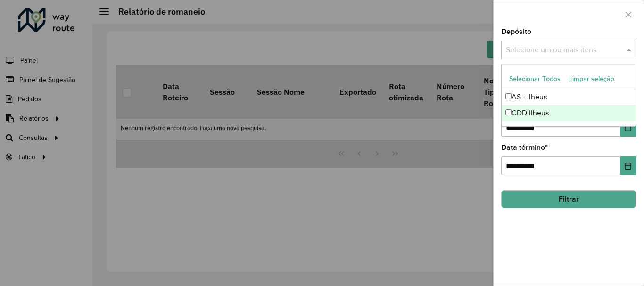 Image resolution: width=644 pixels, height=286 pixels. What do you see at coordinates (569, 200) in the screenshot?
I see `button: Filtrar` at bounding box center [569, 200].